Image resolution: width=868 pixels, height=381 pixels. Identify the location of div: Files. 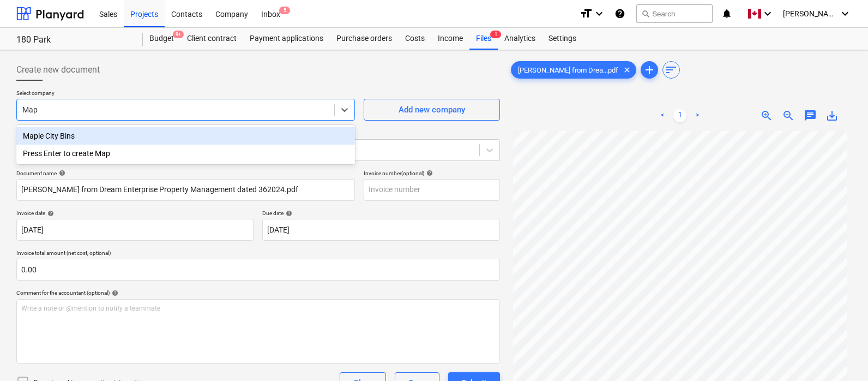
(483, 39).